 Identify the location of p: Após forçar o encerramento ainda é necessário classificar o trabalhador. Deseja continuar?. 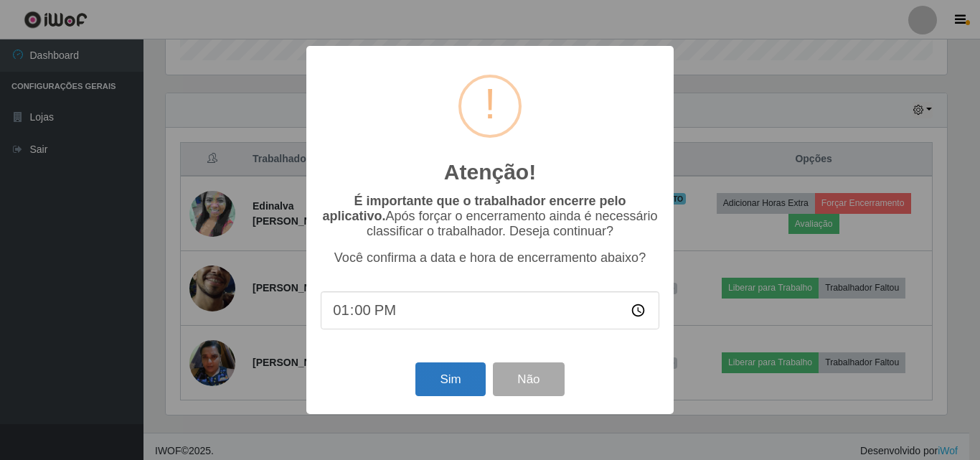
(490, 216).